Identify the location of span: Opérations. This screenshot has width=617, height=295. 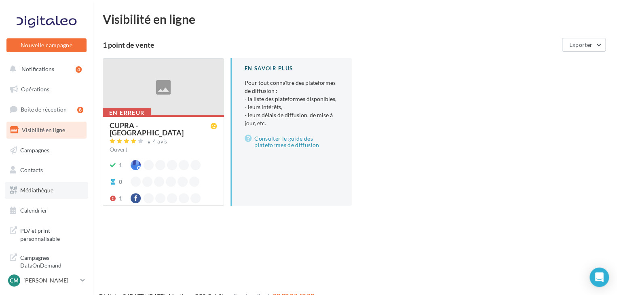
(35, 89).